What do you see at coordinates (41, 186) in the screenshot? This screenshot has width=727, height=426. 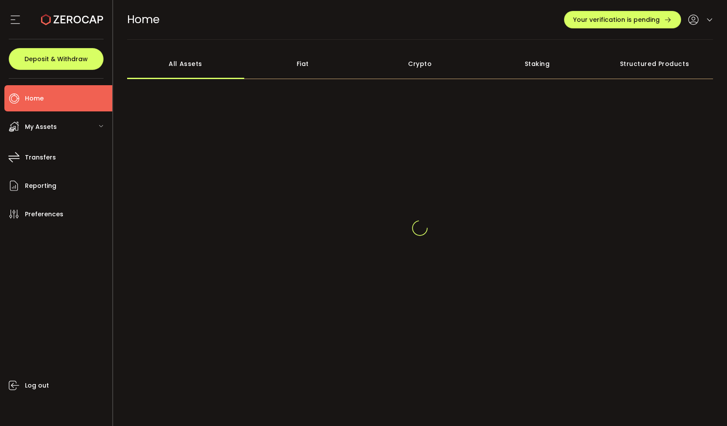 I see `span: Reporting` at bounding box center [41, 186].